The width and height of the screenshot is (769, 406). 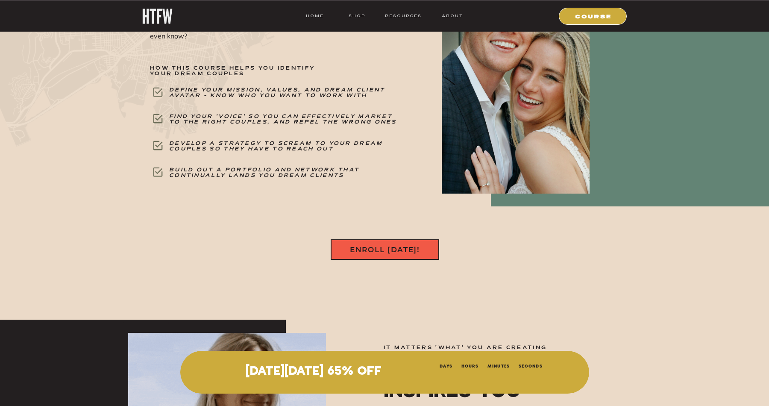 I want to click on nav: HOME, so click(x=315, y=16).